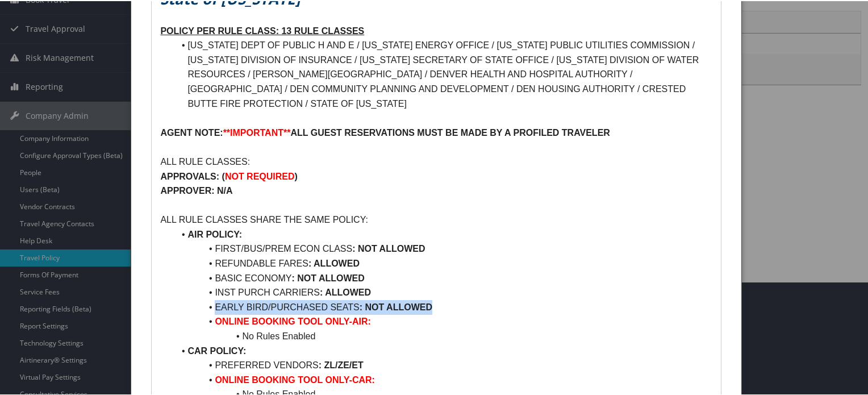 Image resolution: width=868 pixels, height=395 pixels. I want to click on li: No Rules Enabled, so click(442, 335).